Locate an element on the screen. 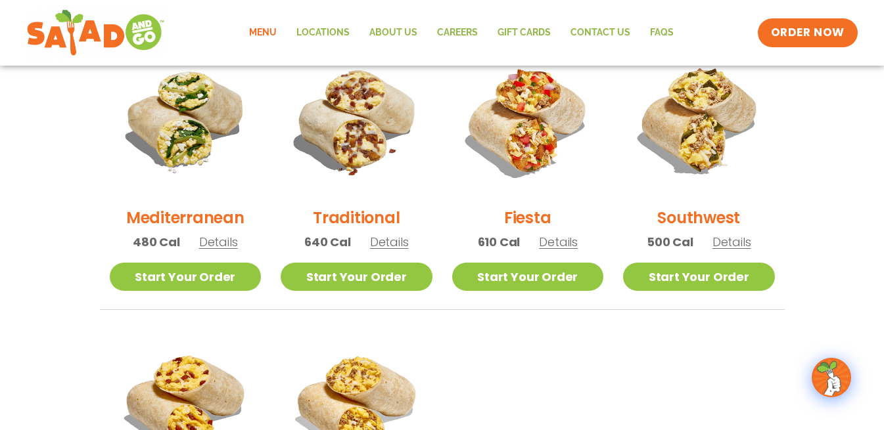 The image size is (884, 430). a: Menu is located at coordinates (263, 33).